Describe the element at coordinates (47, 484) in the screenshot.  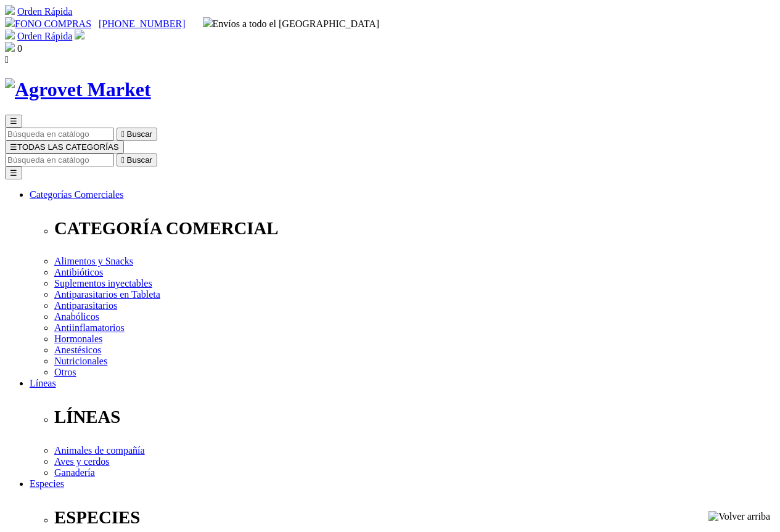
I see `a: Especies` at that location.